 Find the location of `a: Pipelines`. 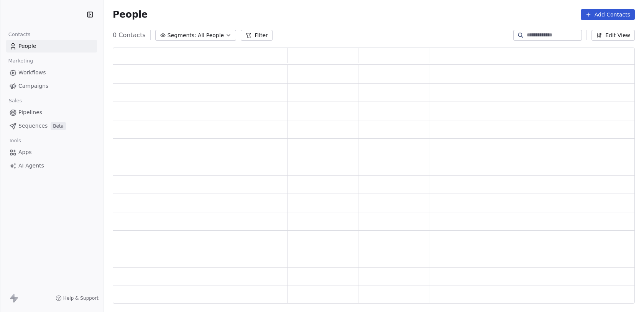

a: Pipelines is located at coordinates (51, 112).